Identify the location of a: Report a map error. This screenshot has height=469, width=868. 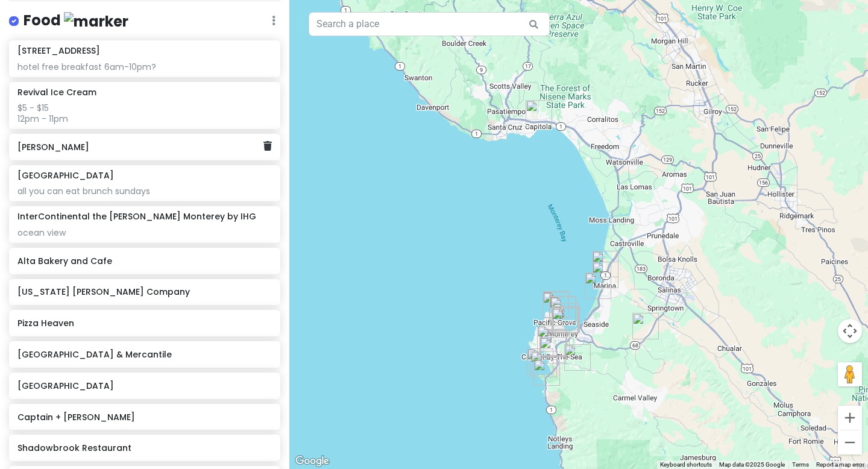
(840, 464).